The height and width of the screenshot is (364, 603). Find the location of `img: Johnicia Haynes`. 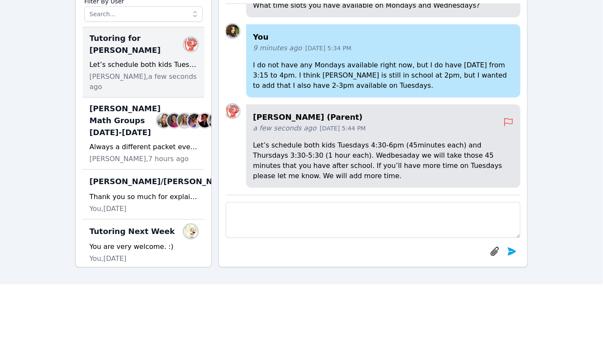

img: Johnicia Haynes is located at coordinates (205, 120).